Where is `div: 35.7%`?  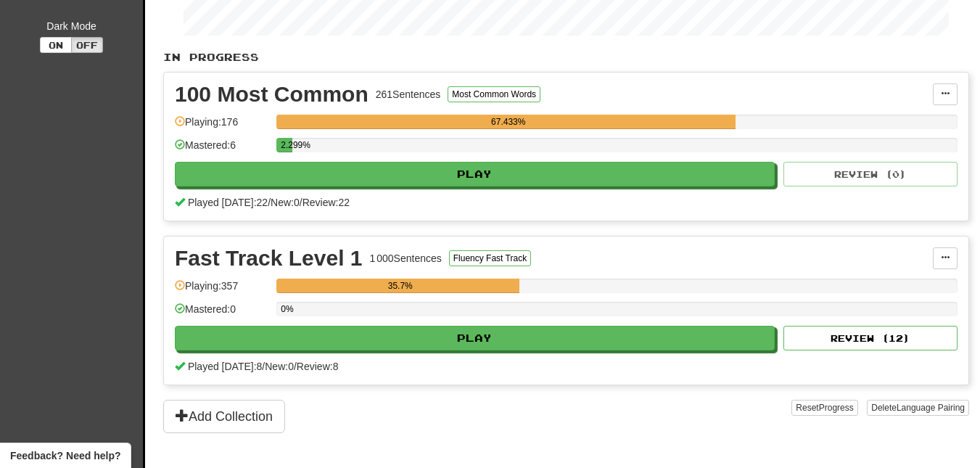 div: 35.7% is located at coordinates (400, 286).